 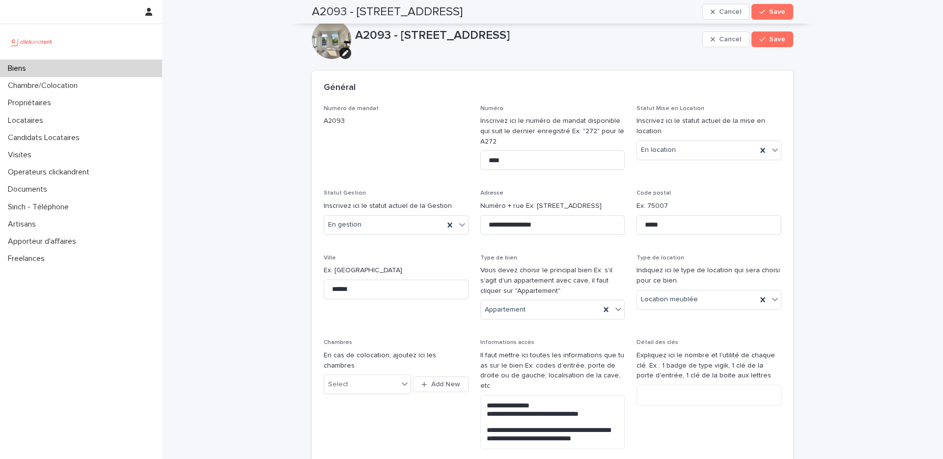 I want to click on span: Ville, so click(x=330, y=258).